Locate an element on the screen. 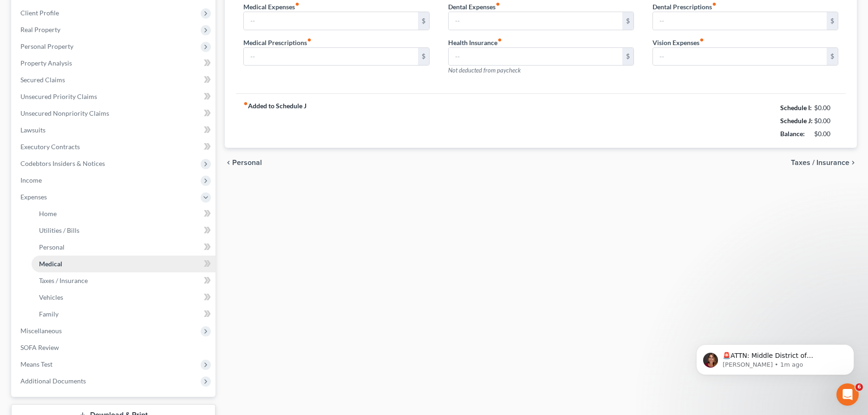 The width and height of the screenshot is (868, 415). label: Medical Prescriptions is located at coordinates (277, 42).